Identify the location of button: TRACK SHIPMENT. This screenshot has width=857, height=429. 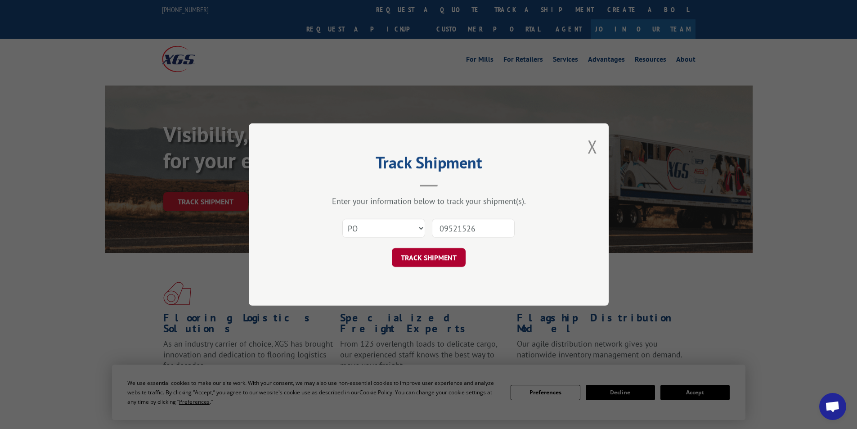
(429, 257).